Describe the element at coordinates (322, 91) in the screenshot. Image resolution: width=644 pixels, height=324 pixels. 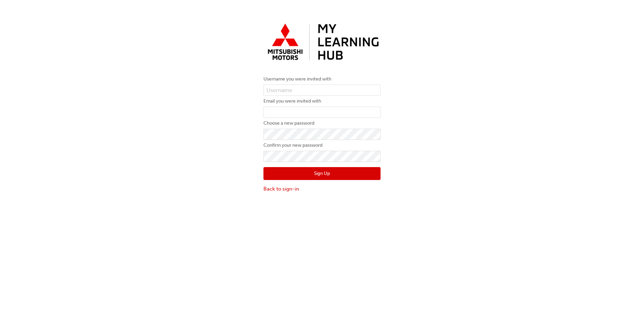
I see `input: Username` at that location.